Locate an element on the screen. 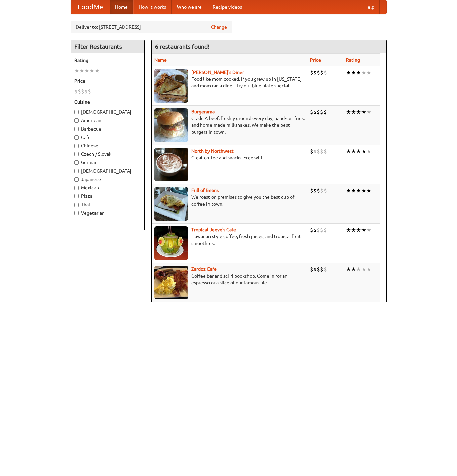 The width and height of the screenshot is (457, 476). label: Vegetarian is located at coordinates (107, 213).